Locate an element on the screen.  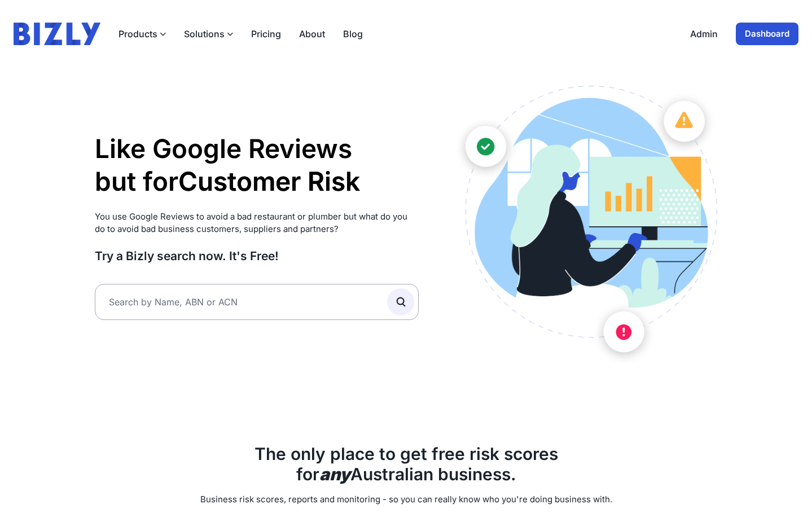
input: Search by Name, ABN or ACN is located at coordinates (257, 302).